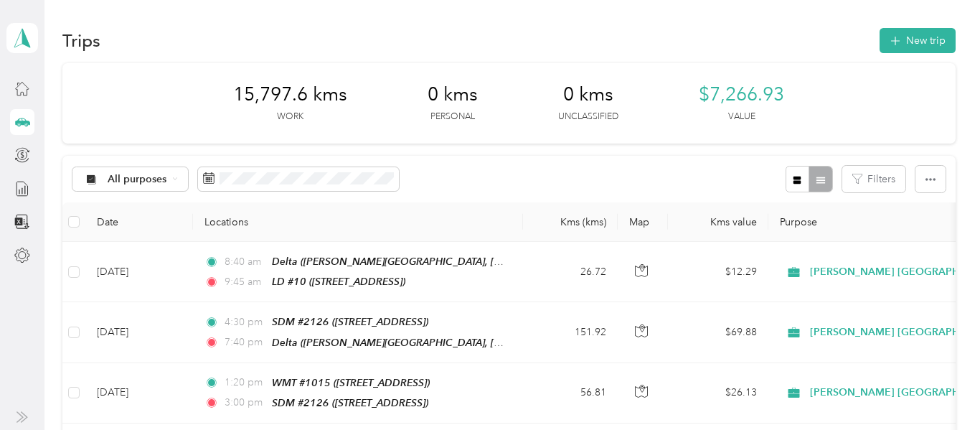 The height and width of the screenshot is (430, 980). Describe the element at coordinates (245, 261) in the screenshot. I see `span: 8:40 am` at that location.